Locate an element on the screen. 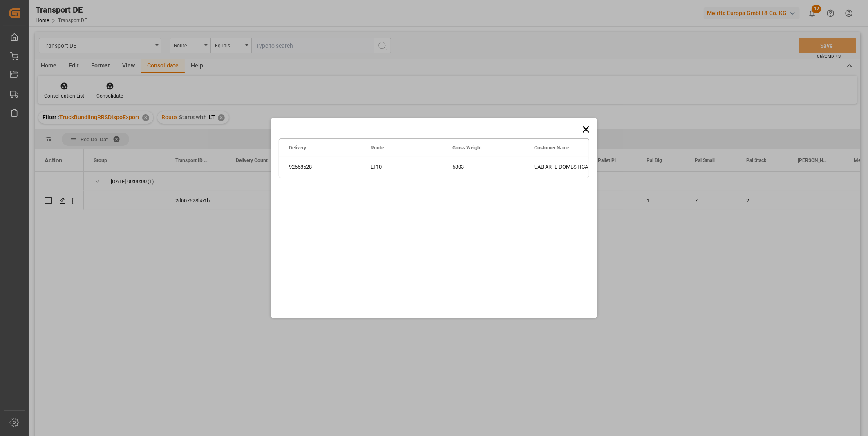 The image size is (868, 436). div: LT10 is located at coordinates (401, 167).